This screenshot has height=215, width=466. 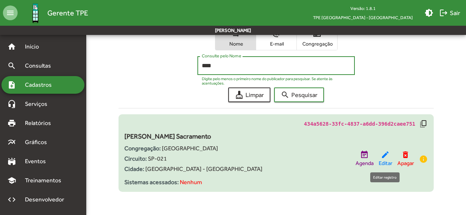 I want to click on span: Gerente TPE, so click(x=68, y=13).